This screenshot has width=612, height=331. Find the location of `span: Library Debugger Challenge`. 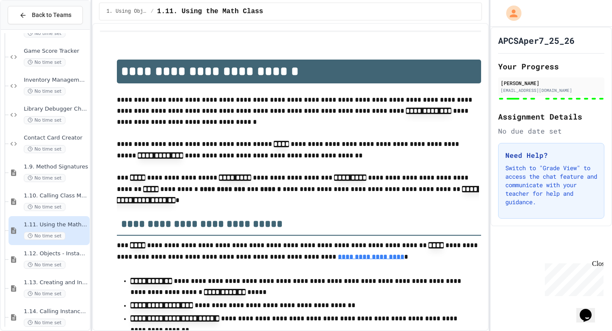

span: Library Debugger Challenge is located at coordinates (56, 109).